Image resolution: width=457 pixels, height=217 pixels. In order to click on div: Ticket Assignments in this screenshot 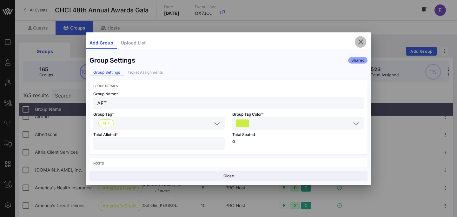, I will do `click(145, 72)`.